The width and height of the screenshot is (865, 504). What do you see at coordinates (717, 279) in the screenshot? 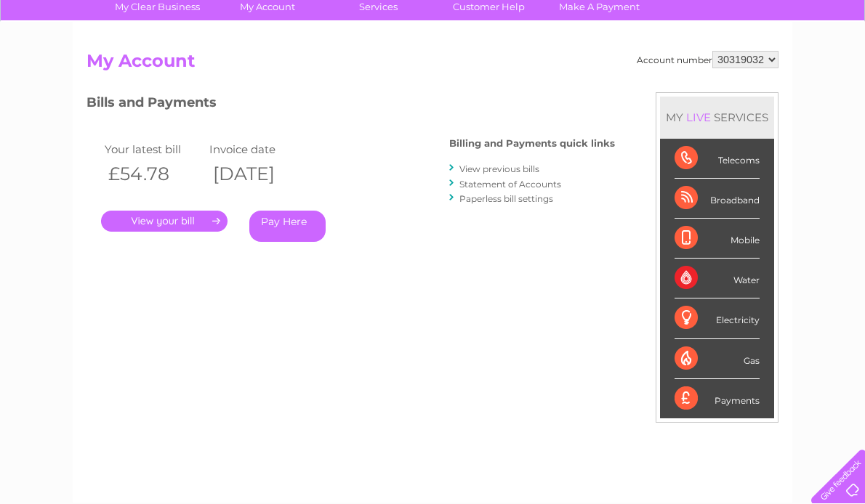
I see `div: Water` at bounding box center [717, 279].